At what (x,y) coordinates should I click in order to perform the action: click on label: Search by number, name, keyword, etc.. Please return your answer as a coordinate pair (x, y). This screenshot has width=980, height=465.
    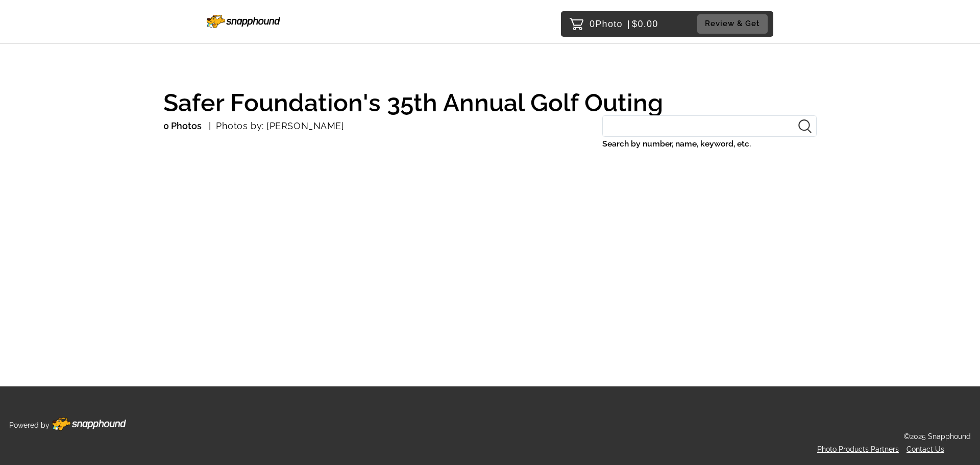
    Looking at the image, I should click on (710, 144).